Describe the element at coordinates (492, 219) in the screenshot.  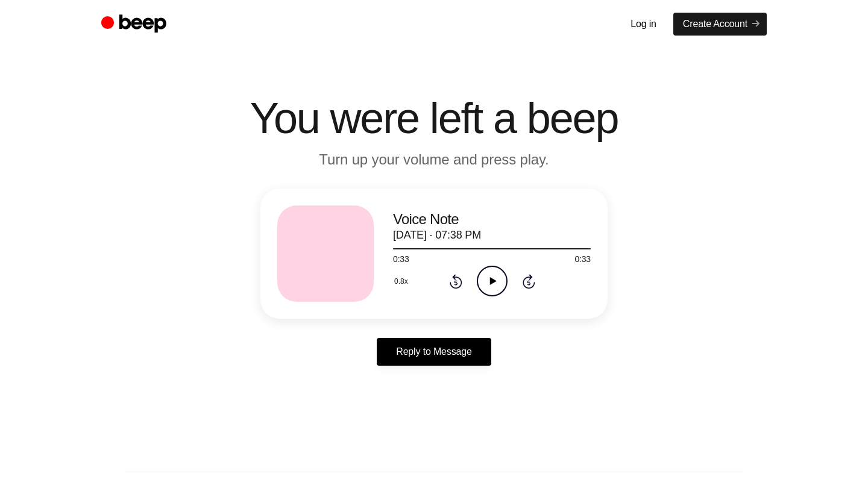
I see `h3: Voice Note` at that location.